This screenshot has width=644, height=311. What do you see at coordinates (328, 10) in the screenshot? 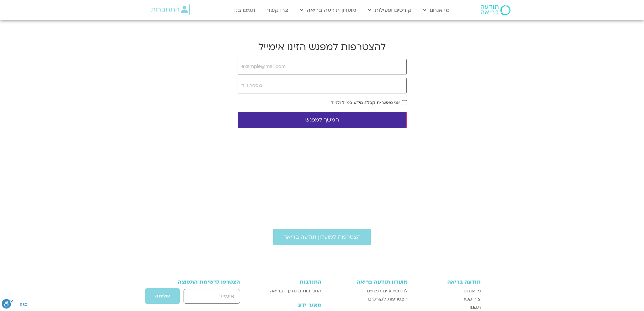
I see `a: מועדון תודעה בריאה` at bounding box center [328, 10].